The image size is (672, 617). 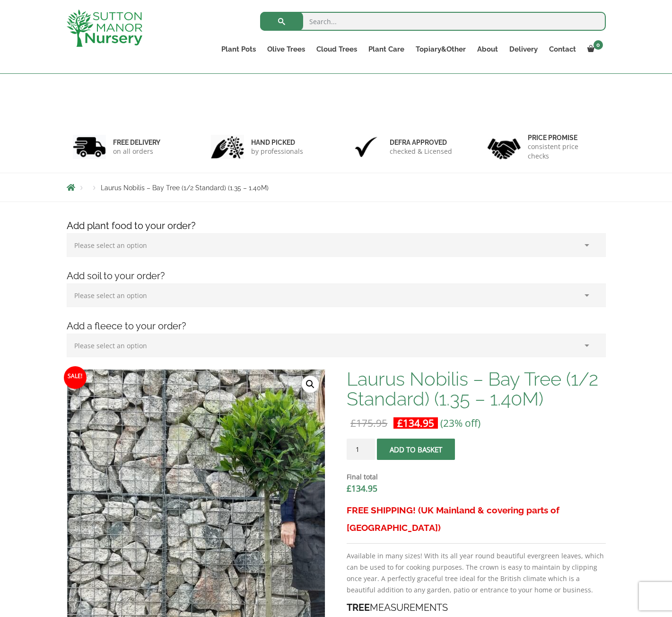 I want to click on nav: Breadcrumbs, so click(x=336, y=187).